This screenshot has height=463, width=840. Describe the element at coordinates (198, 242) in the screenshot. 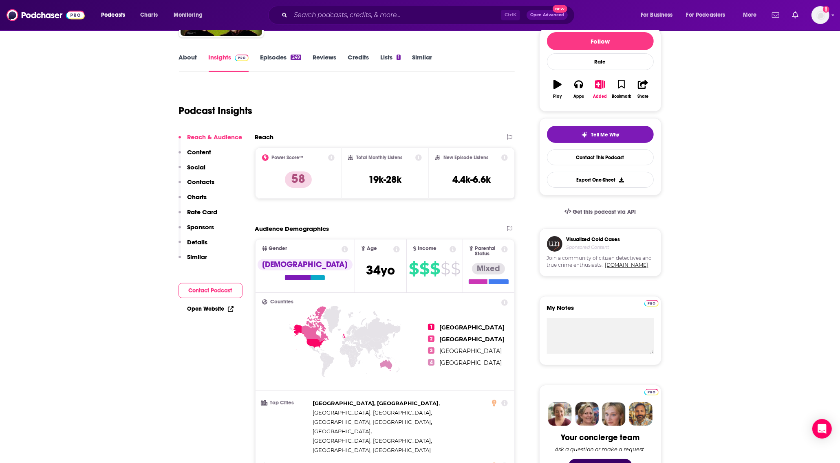

I see `p: Details` at that location.